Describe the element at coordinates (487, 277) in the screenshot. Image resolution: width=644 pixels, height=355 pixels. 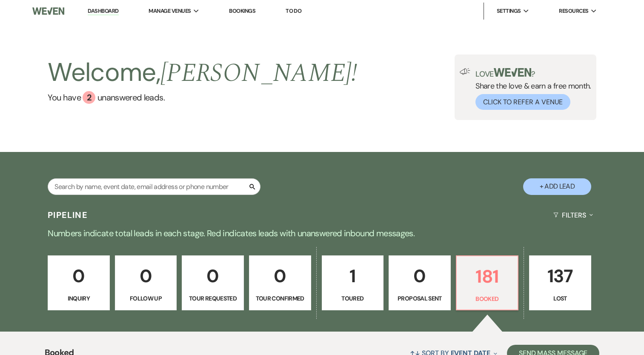
I see `p: 181` at that location.